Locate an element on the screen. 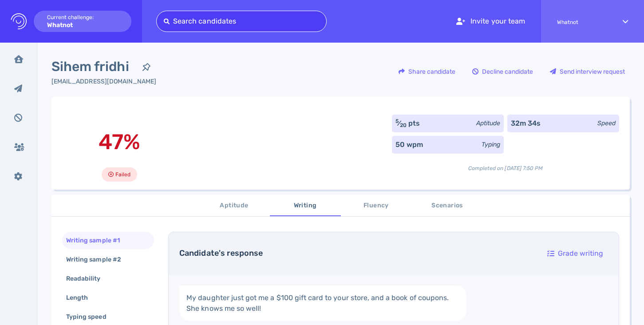 This screenshot has width=644, height=325. span: Scenarios is located at coordinates (448, 205).